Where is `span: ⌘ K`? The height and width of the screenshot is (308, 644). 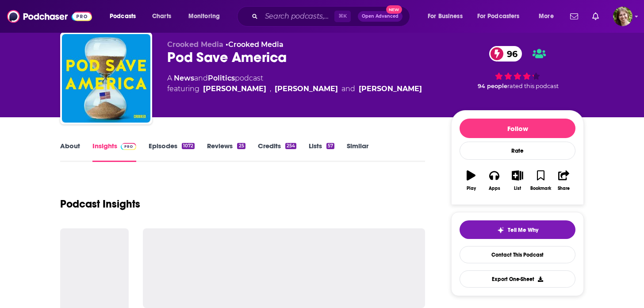 span: ⌘ K is located at coordinates (342, 17).